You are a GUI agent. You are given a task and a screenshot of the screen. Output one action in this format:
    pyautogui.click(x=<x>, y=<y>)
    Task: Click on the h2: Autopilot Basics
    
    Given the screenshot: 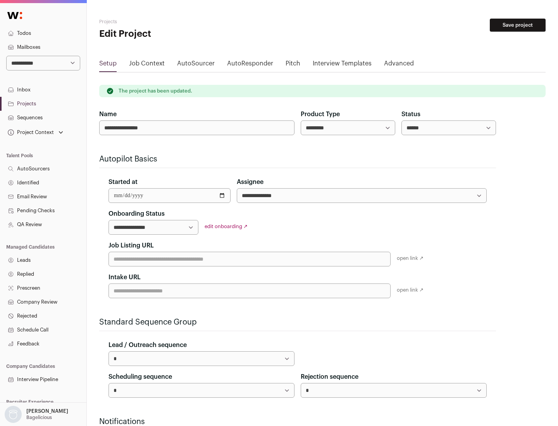 What is the action you would take?
    pyautogui.click(x=298, y=159)
    